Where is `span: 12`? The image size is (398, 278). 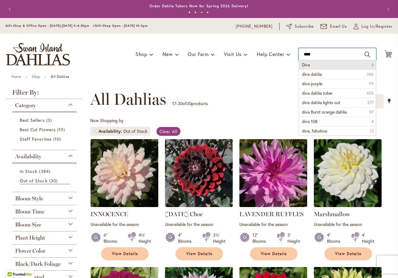
span: 12 is located at coordinates (372, 131).